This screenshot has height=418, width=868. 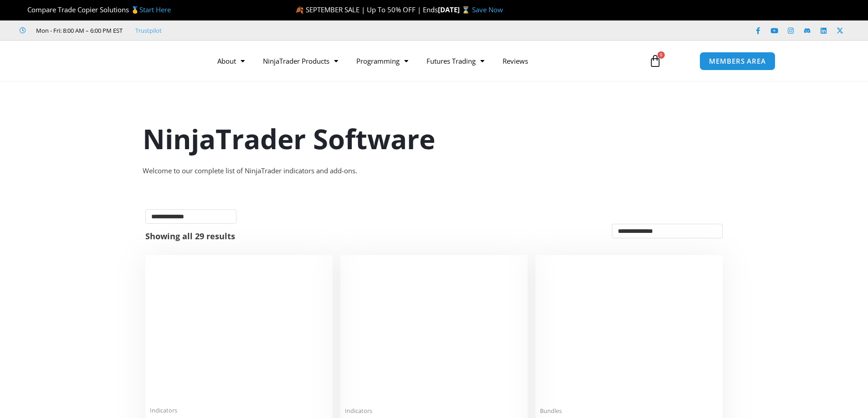 I want to click on div: Welcome to our complete list of NinjaTrader indicators and add-ons., so click(x=434, y=171).